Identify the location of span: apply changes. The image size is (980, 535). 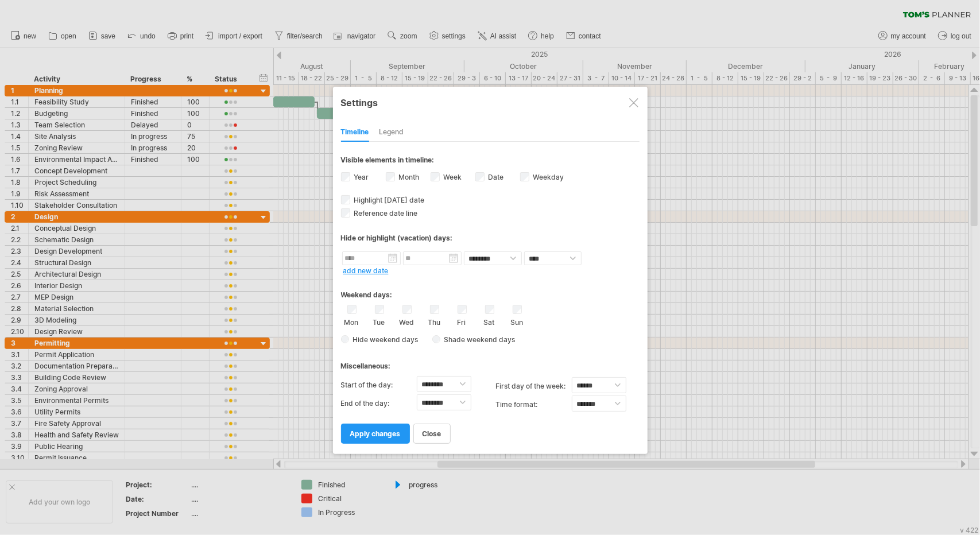
(375, 433).